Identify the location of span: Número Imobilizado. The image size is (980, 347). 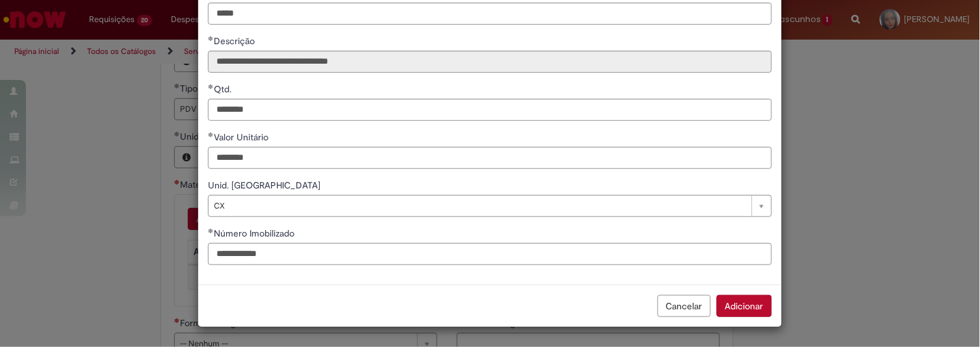
(256, 233).